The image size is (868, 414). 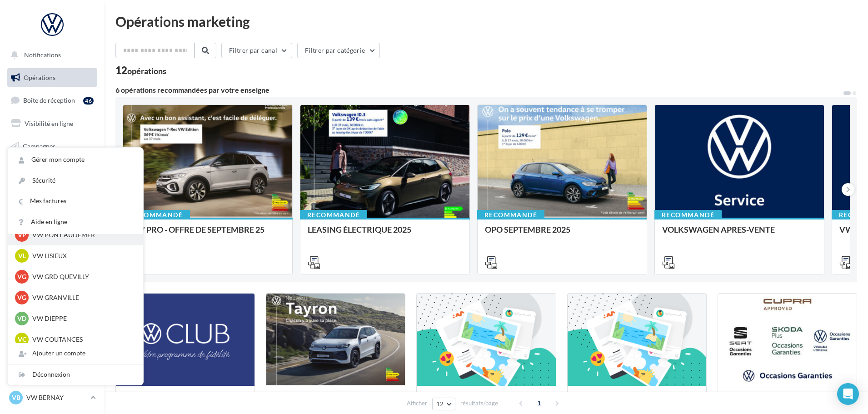 I want to click on a: Aide en ligne, so click(x=75, y=222).